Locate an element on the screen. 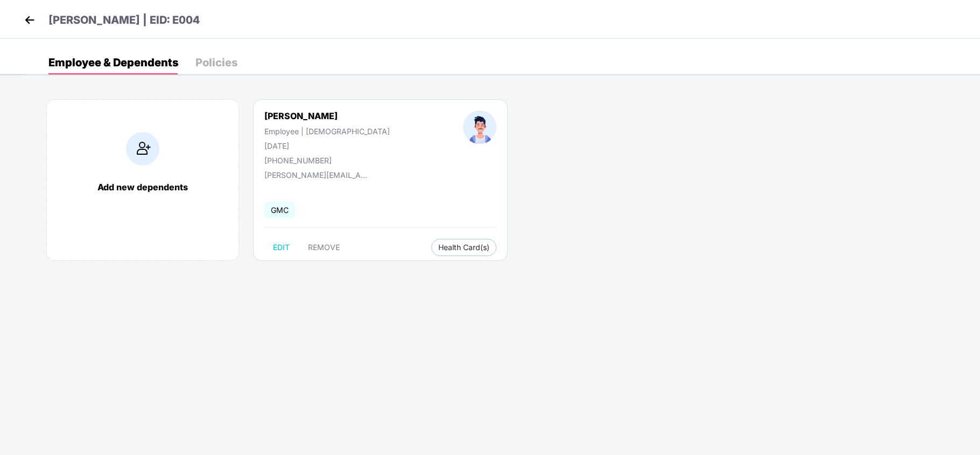 This screenshot has width=980, height=455. button: EDIT is located at coordinates (281, 247).